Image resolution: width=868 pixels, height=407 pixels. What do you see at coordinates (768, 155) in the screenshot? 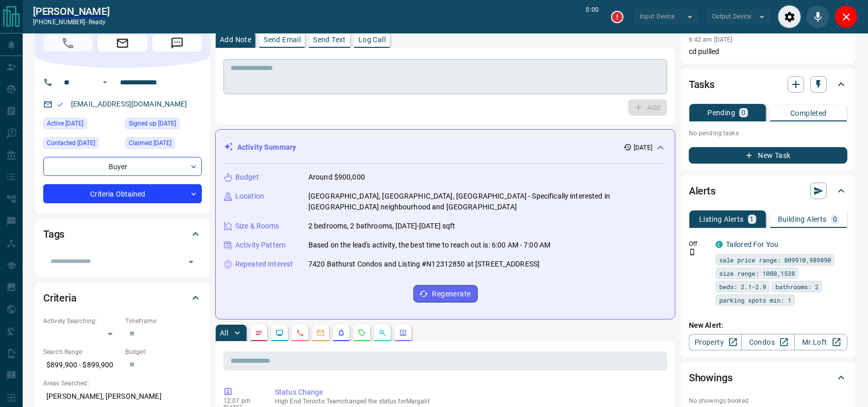
I see `button: New Task` at bounding box center [768, 155].